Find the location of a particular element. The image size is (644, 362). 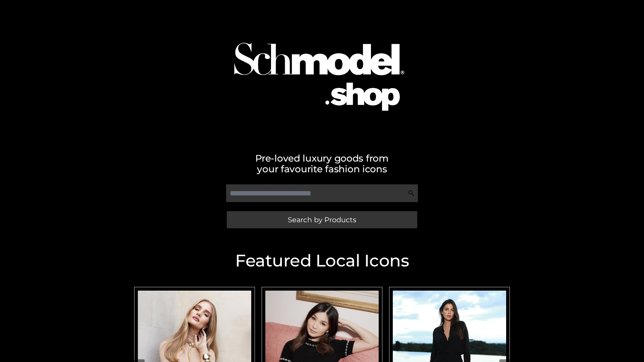

h2: Pre-loved luxury goods from your favourite fashion icons is located at coordinates (322, 163).